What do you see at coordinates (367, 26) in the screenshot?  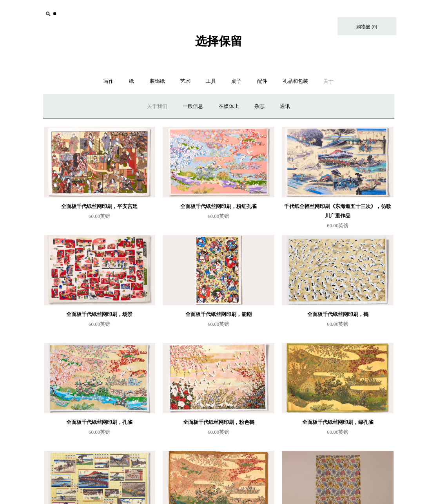 I see `a: 购物篮 (0)` at bounding box center [367, 26].